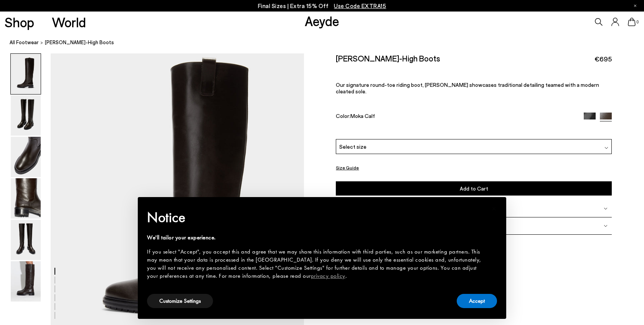  What do you see at coordinates (69, 22) in the screenshot?
I see `a: World` at bounding box center [69, 22].